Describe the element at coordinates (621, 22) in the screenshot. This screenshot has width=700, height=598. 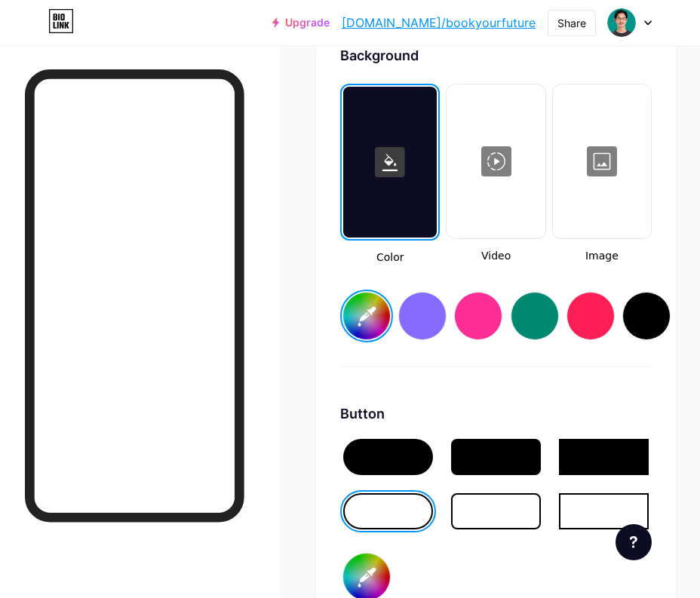
I see `img: bookyourfuture` at that location.